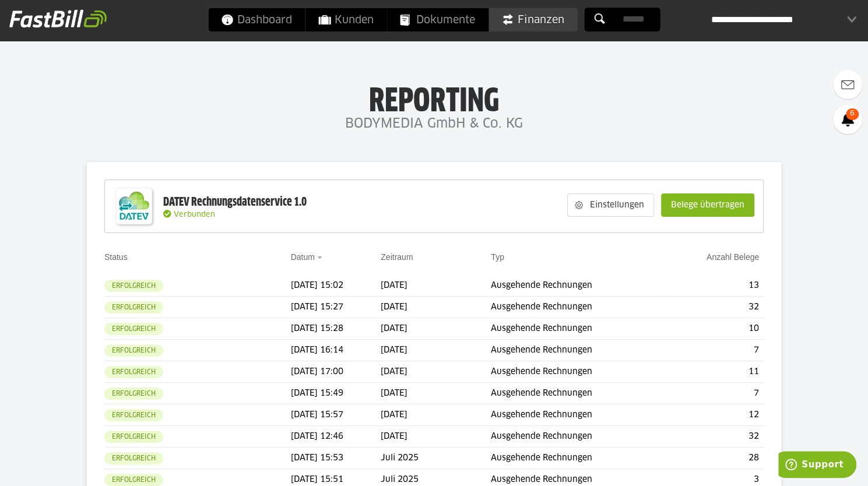 This screenshot has height=486, width=868. What do you see at coordinates (346, 20) in the screenshot?
I see `a: Kunden` at bounding box center [346, 20].